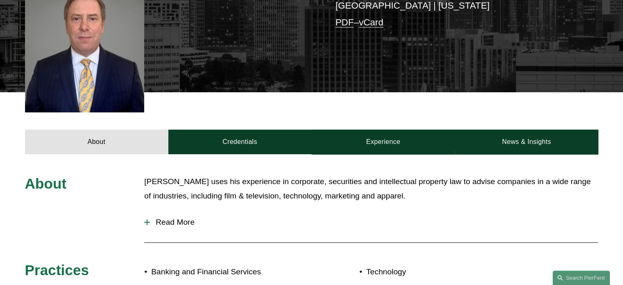 This screenshot has height=285, width=623. What do you see at coordinates (57, 269) in the screenshot?
I see `span: Practices` at bounding box center [57, 269].